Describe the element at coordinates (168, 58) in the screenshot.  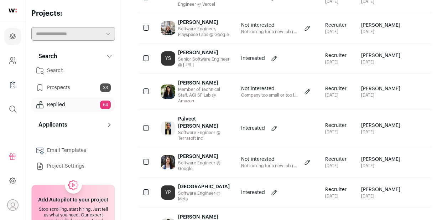
I see `div: YS` at that location.